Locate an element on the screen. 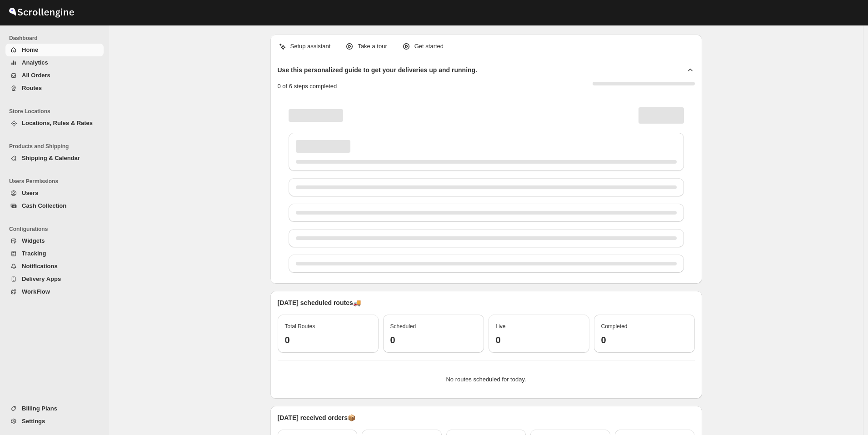  span: Cash Collection is located at coordinates (44, 205).